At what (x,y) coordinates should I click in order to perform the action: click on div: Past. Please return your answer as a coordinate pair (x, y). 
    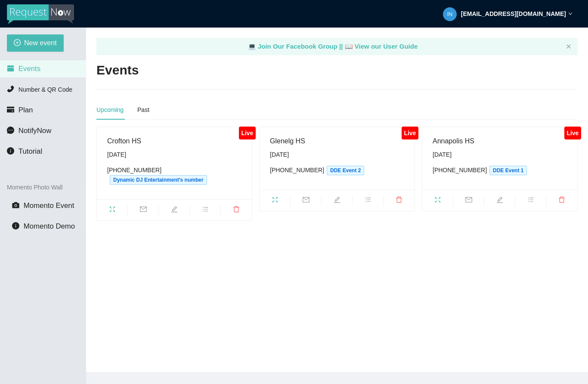
    Looking at the image, I should click on (143, 110).